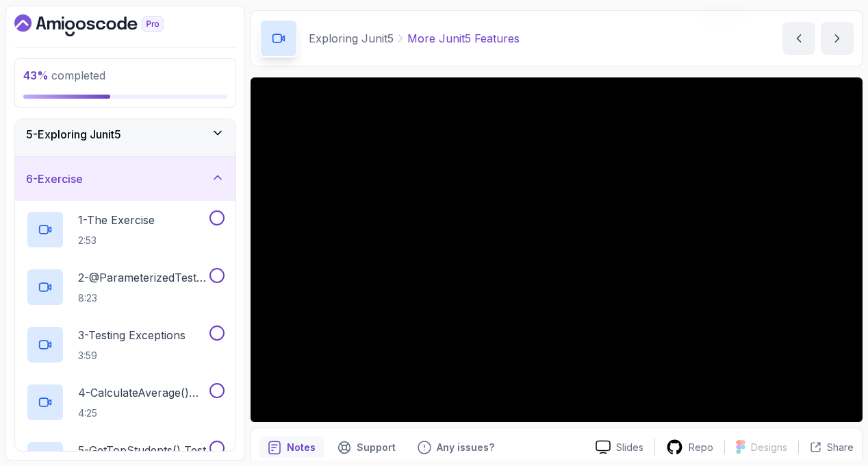 This screenshot has width=868, height=466. Describe the element at coordinates (116, 240) in the screenshot. I see `p: 2:53` at that location.